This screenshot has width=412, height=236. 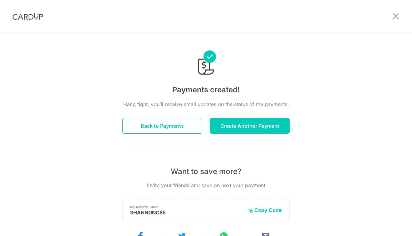 I want to click on p: SHANNONC85, so click(x=187, y=212).